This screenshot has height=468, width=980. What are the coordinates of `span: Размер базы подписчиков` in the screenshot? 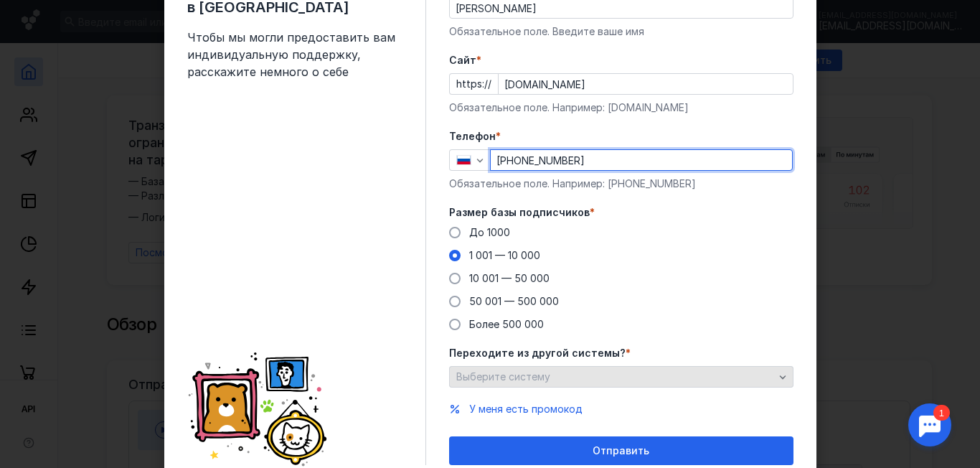 It's located at (520, 212).